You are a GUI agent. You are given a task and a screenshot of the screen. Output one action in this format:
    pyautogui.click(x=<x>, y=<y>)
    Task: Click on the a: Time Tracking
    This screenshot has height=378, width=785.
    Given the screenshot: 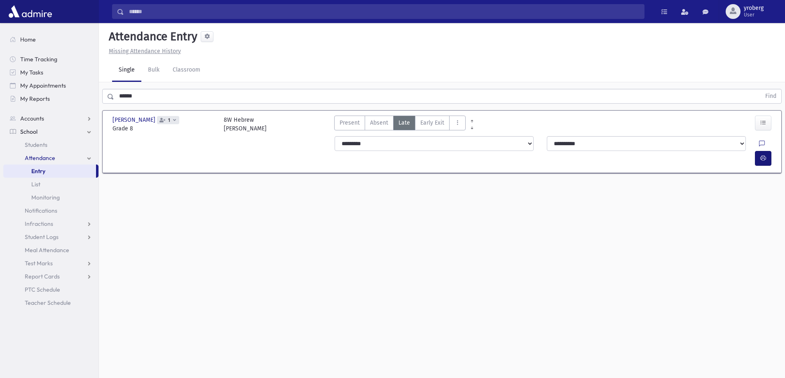 What is the action you would take?
    pyautogui.click(x=51, y=59)
    